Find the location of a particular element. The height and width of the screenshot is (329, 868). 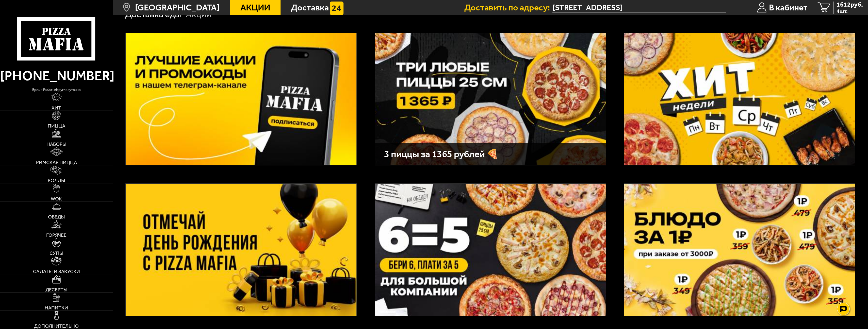

span: Римская пицца is located at coordinates (57, 162).